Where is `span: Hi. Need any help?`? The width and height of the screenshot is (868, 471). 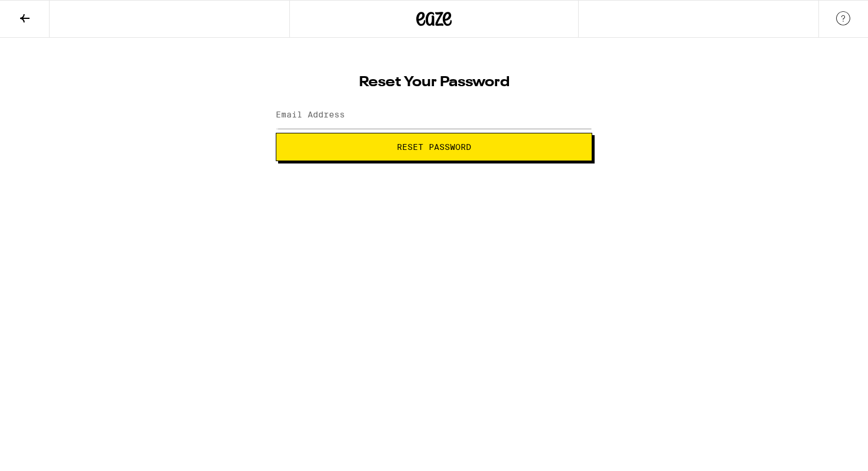 span: Hi. Need any help? is located at coordinates (46, 13).